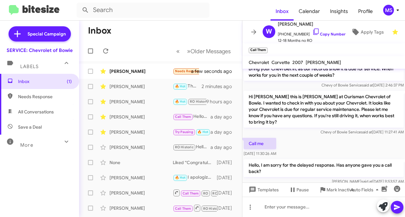 This screenshot has height=217, width=405. I want to click on span: Profile, so click(365, 11).